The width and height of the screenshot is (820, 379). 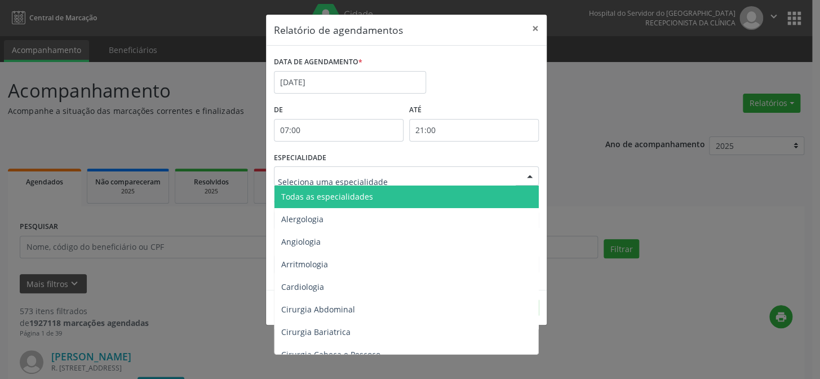 I want to click on input: Selecione o horário final, so click(x=474, y=130).